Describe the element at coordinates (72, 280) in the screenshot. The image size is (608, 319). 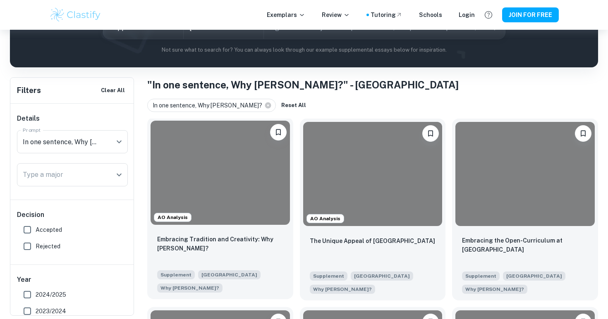
I see `h6: Year` at that location.